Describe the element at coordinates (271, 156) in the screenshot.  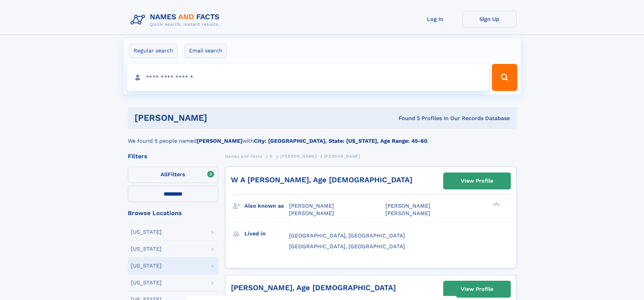
I see `a: S` at that location.